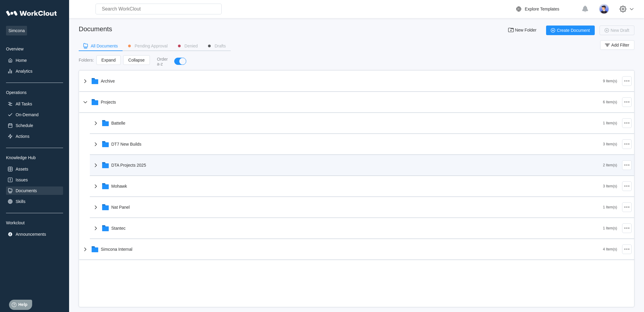  What do you see at coordinates (187, 46) in the screenshot?
I see `button: Denied` at bounding box center [187, 46].